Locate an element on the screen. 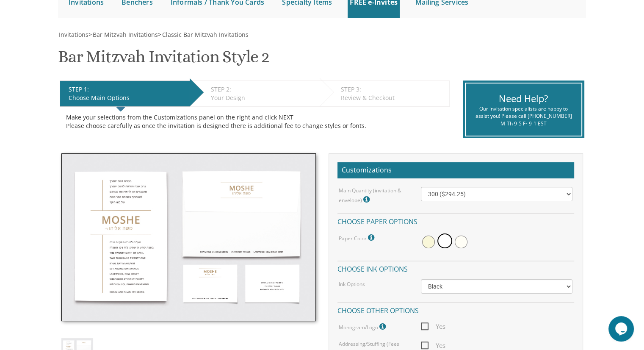 This screenshot has width=644, height=350. span: Bar Mitzvah Invitations is located at coordinates (125, 34).